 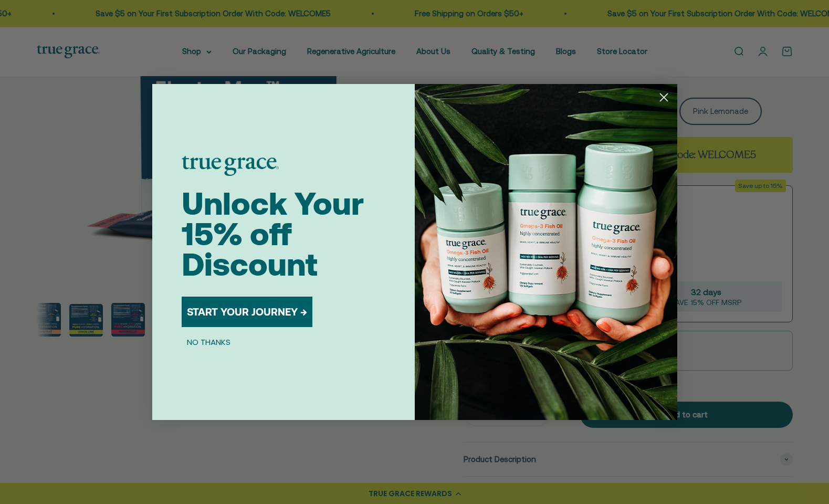 What do you see at coordinates (546, 252) in the screenshot?
I see `img: 098727d5-50f8-4f9b-9554-844bb8da1403.jpeg` at bounding box center [546, 252].